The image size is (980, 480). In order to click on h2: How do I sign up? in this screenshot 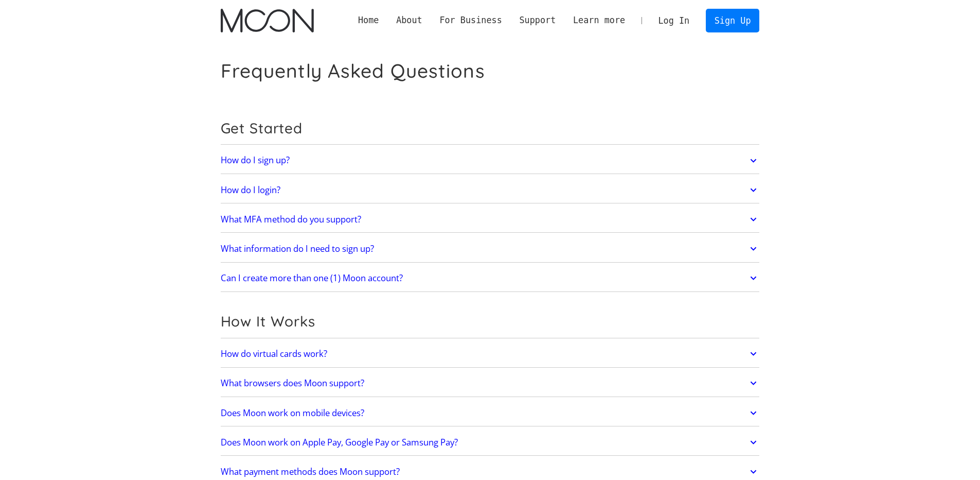, I will do `click(255, 160)`.